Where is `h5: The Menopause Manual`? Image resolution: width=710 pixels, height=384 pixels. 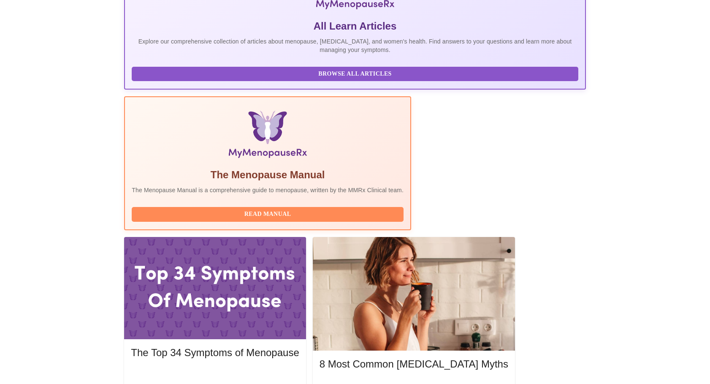 h5: The Menopause Manual is located at coordinates (268, 175).